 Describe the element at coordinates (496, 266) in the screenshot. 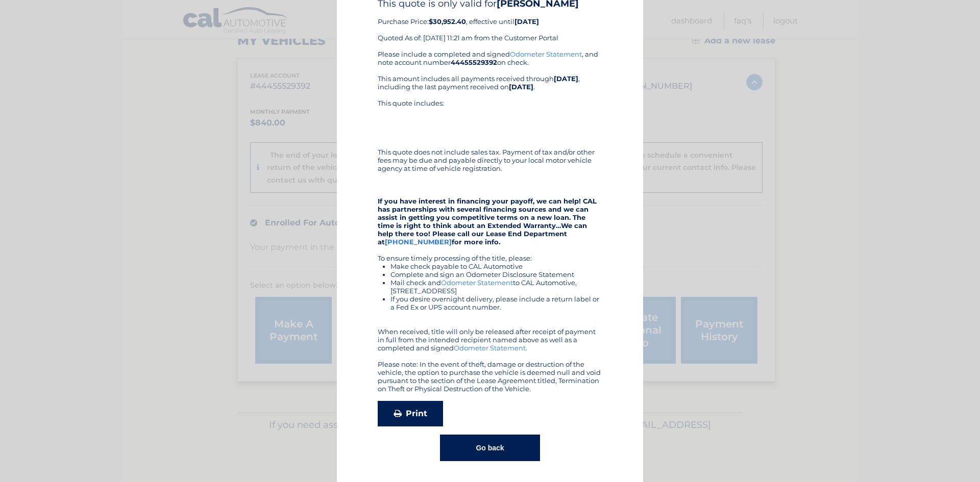

I see `li: Make check payable to CAL Automotive` at that location.